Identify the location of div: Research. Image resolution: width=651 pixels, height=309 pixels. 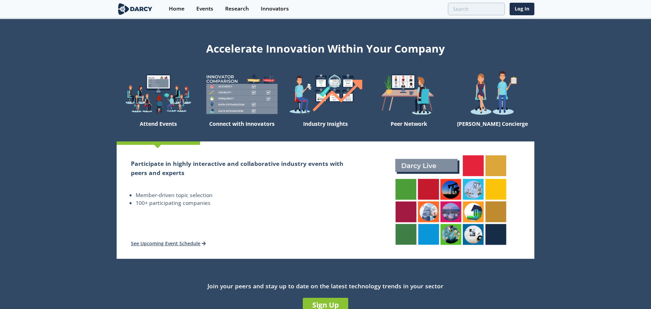
(237, 9).